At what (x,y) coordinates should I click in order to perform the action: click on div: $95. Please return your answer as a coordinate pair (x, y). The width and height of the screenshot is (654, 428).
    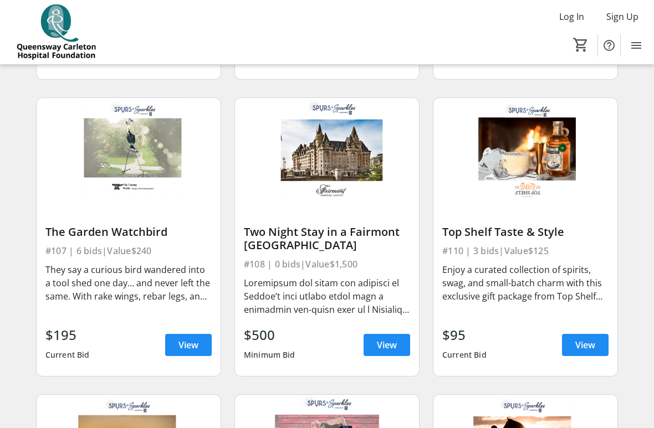
    Looking at the image, I should click on (464, 335).